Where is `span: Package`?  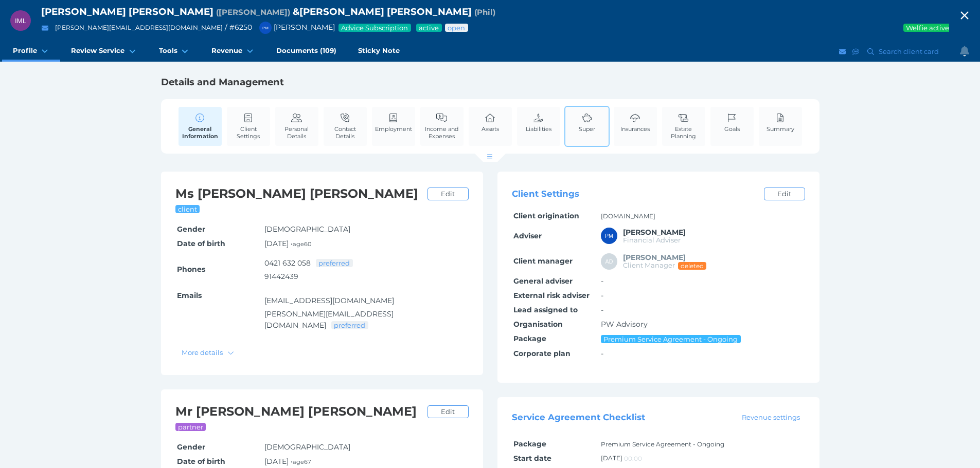 span: Package is located at coordinates (530, 338).